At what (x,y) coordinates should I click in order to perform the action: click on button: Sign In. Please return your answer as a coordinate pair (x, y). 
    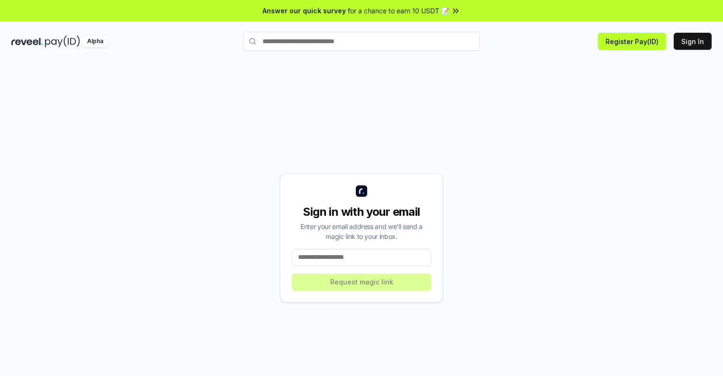
    Looking at the image, I should click on (693, 41).